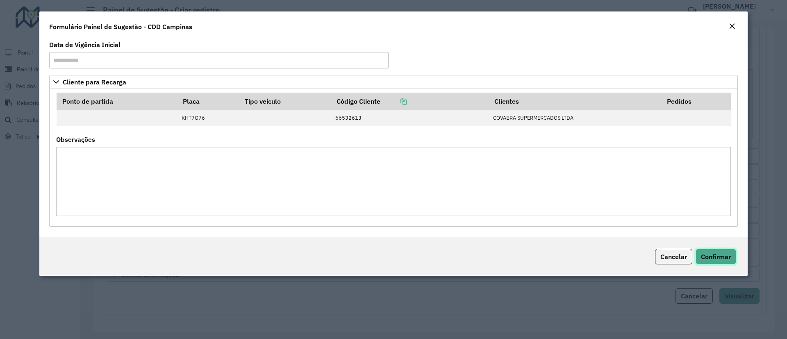  I want to click on em: Fechar, so click(732, 26).